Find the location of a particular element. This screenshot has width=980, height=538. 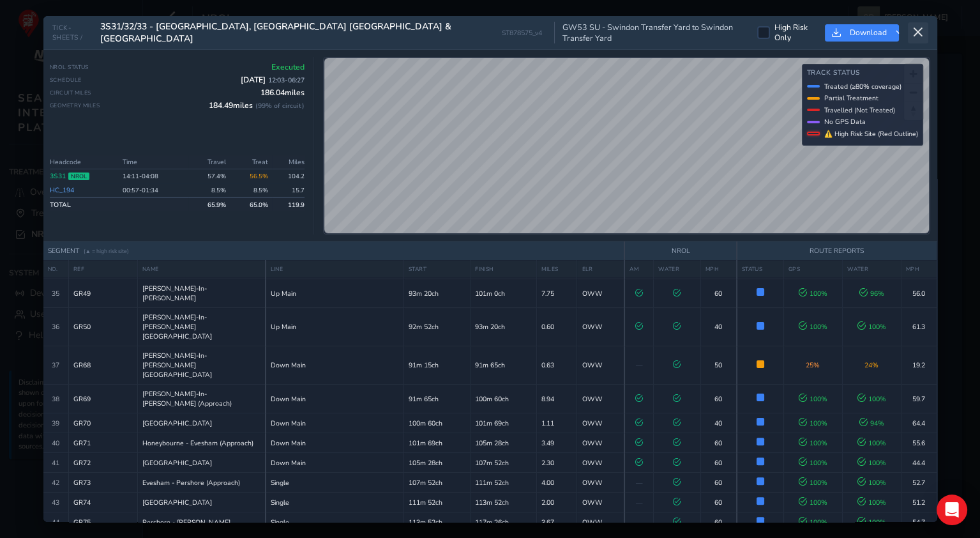

span: 12:03 - 06:27 is located at coordinates (287, 80).